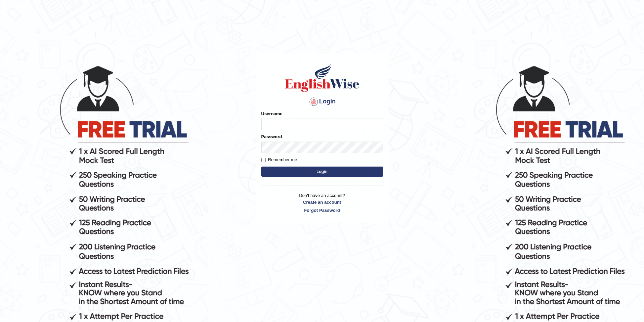 Image resolution: width=644 pixels, height=322 pixels. I want to click on label: Username, so click(272, 114).